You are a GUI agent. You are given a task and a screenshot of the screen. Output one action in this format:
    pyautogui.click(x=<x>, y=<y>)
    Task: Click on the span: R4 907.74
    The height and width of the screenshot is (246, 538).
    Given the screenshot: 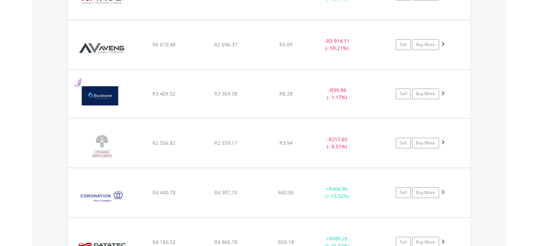 What is the action you would take?
    pyautogui.click(x=226, y=192)
    